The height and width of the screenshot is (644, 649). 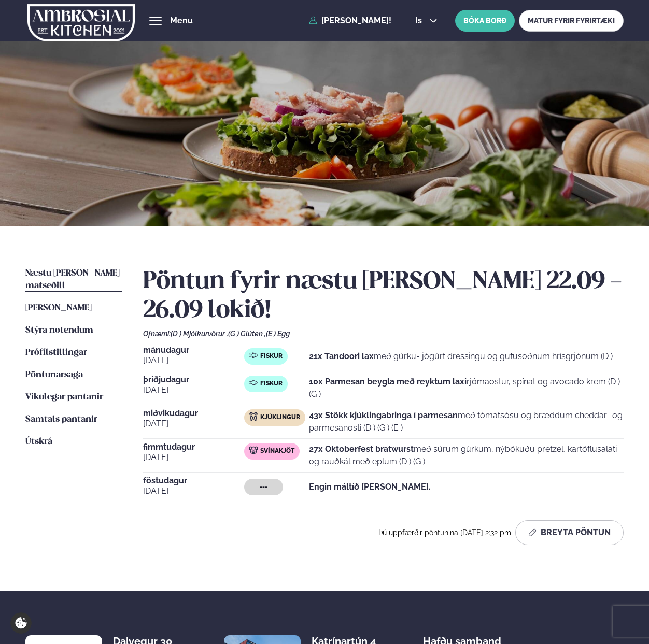 I want to click on p: með tómatsósu og bræddum cheddar- og parmesanosti (D ) (G ) (E ), so click(x=466, y=422).